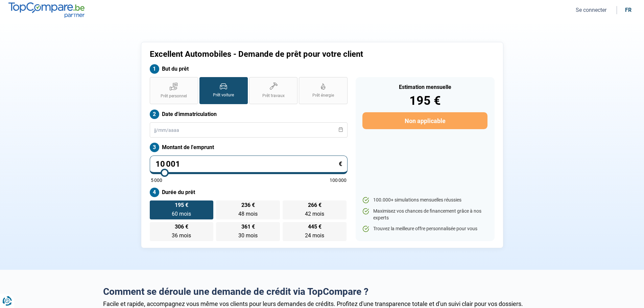 The image size is (644, 308). What do you see at coordinates (249, 69) in the screenshot?
I see `label: But du prêt` at bounding box center [249, 69].